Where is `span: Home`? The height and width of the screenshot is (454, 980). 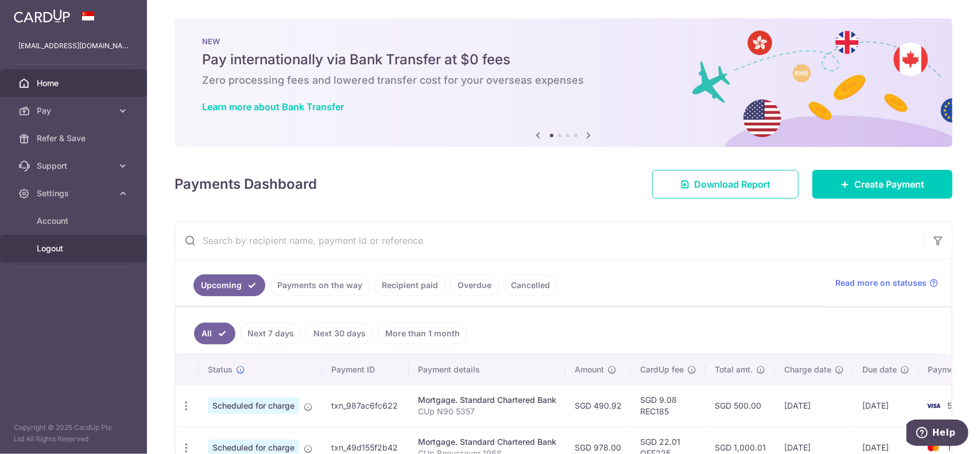
span: Home is located at coordinates (75, 83).